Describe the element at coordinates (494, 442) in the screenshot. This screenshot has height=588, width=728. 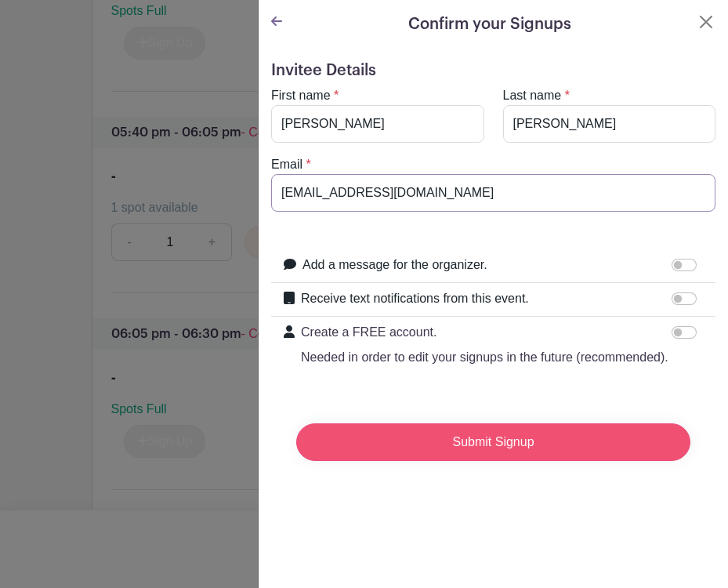
I see `input: Submit Signup` at that location.